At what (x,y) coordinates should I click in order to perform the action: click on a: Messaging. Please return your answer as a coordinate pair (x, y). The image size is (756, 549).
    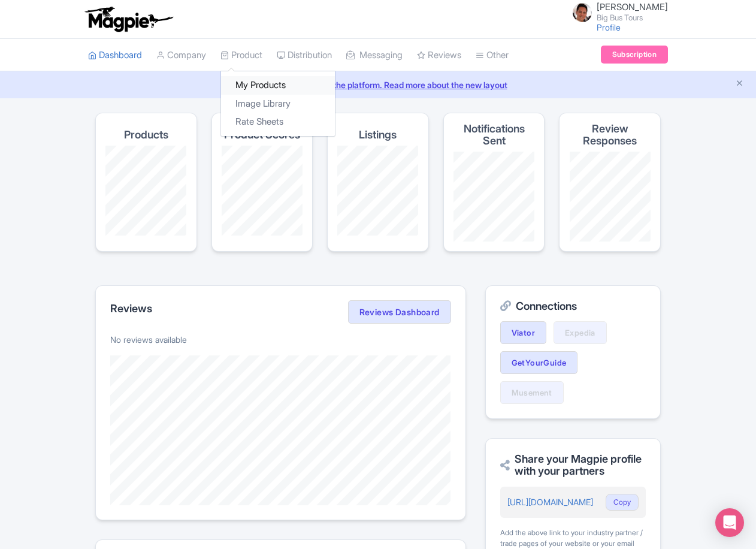
    Looking at the image, I should click on (374, 55).